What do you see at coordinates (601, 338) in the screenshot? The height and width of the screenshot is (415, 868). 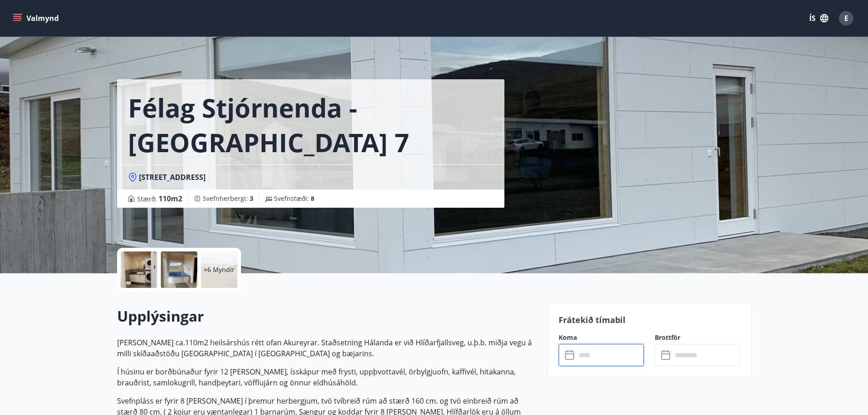 I see `label: Koma` at bounding box center [601, 338].